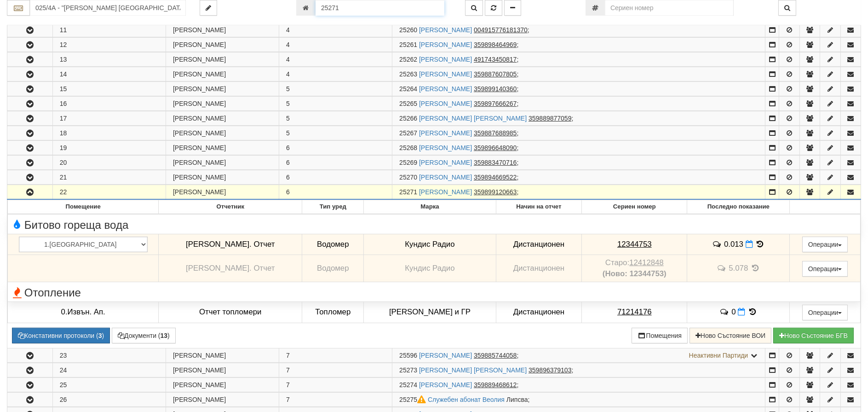 This screenshot has height=412, width=868. I want to click on tcxspan: Call 359896379103 via 3CX, so click(550, 370).